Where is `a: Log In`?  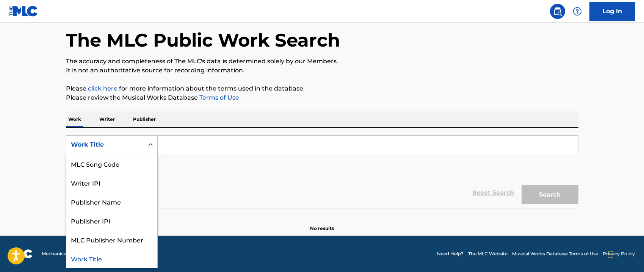 a: Log In is located at coordinates (612, 11).